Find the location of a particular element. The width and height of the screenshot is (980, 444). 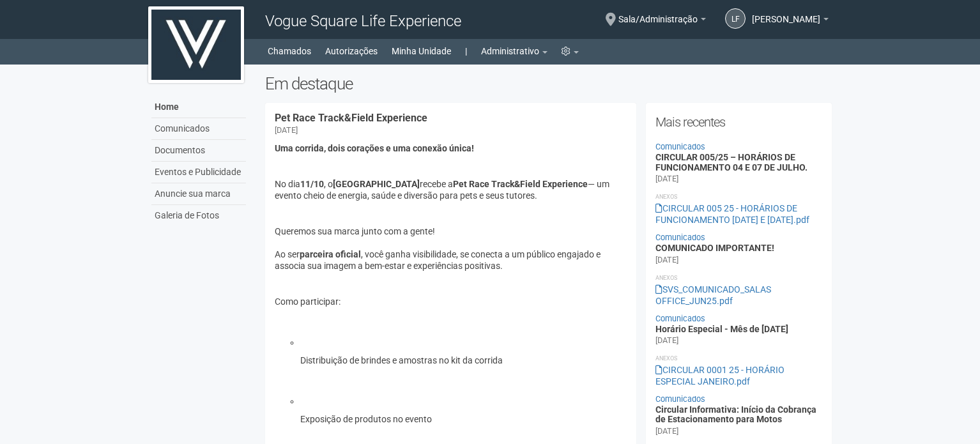

a: Minha Unidade is located at coordinates (421, 51).